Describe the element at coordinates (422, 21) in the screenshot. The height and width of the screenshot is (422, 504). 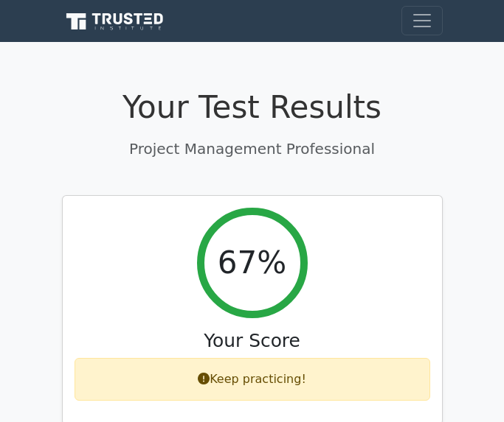
I see `button: Toggle navigation` at that location.